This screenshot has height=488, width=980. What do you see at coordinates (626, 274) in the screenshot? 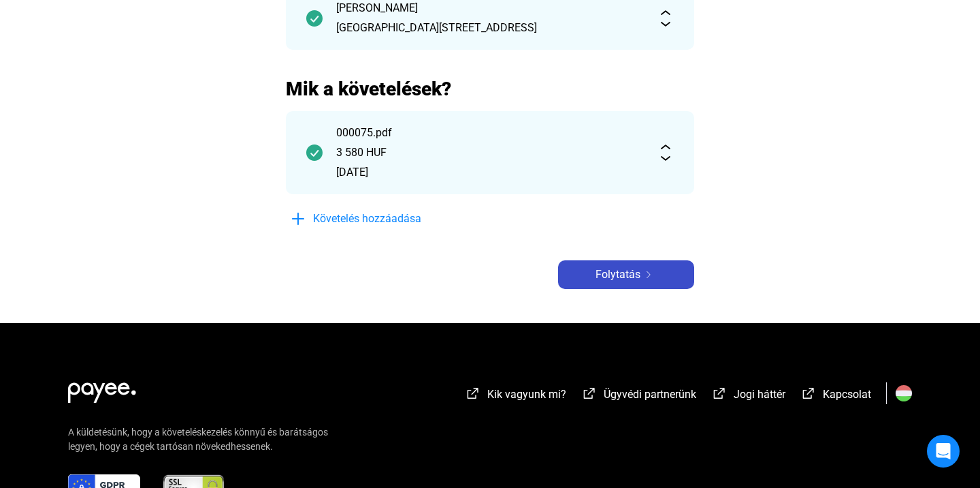
I see `button: Folytatásarrow-right-white` at bounding box center [626, 274].